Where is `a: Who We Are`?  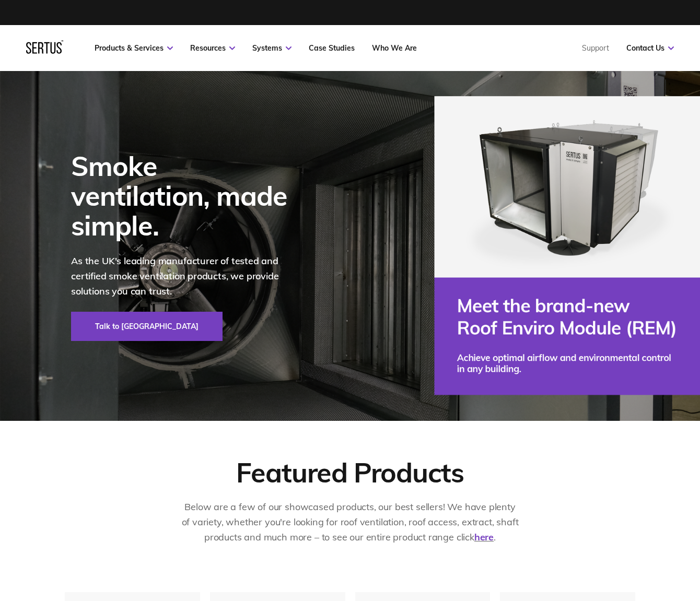 a: Who We Are is located at coordinates (394, 48).